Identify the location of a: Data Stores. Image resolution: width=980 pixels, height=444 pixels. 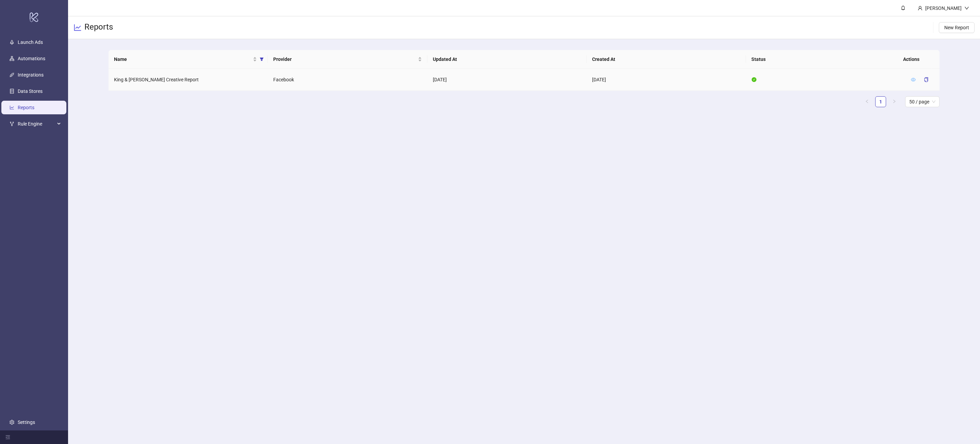
(30, 91).